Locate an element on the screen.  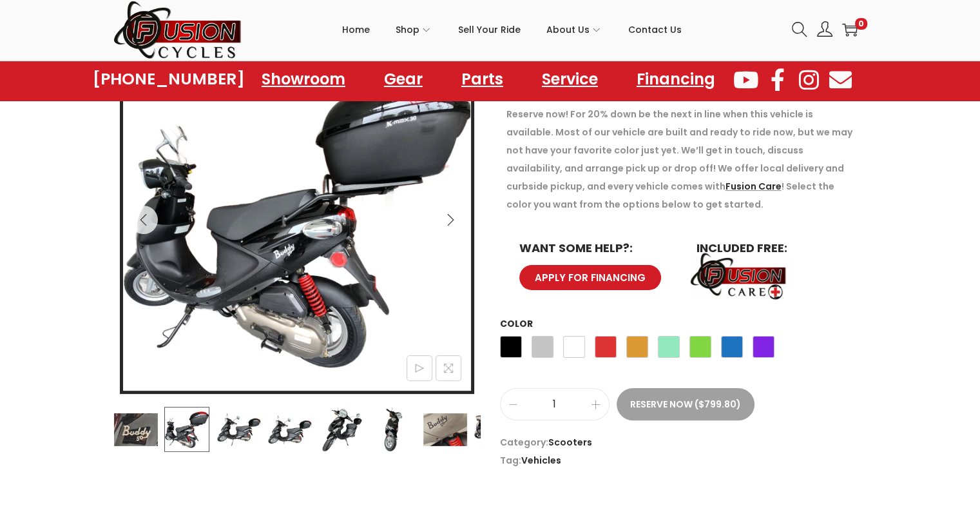
span: Sell Your Ride is located at coordinates (489, 30).